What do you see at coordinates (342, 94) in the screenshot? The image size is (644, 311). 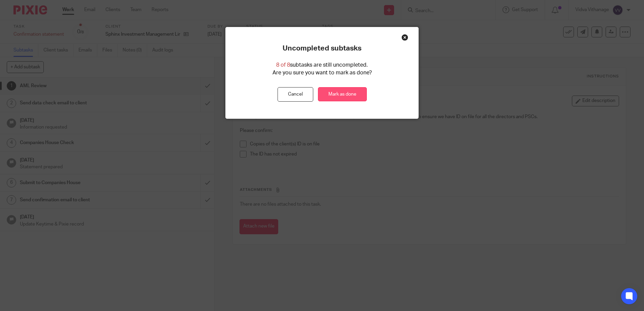 I see `a: Mark as done` at bounding box center [342, 94].